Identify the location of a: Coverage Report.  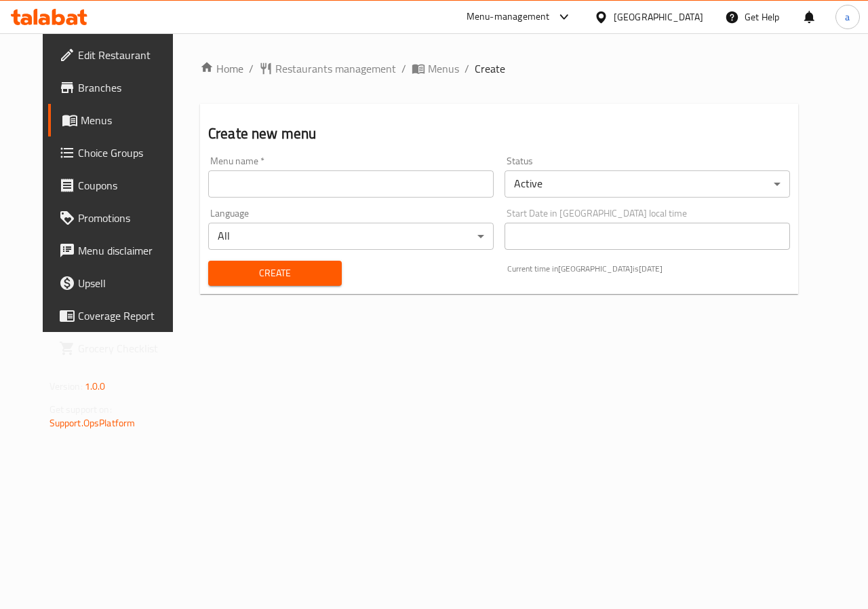
(118, 315).